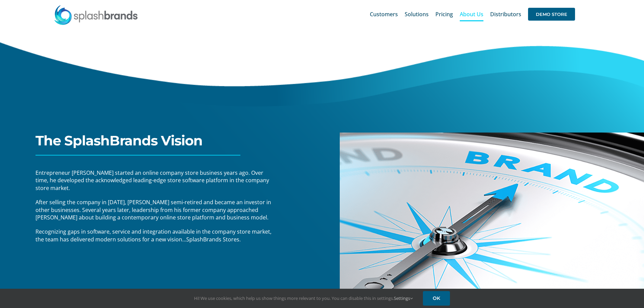 The width and height of the screenshot is (644, 308). Describe the element at coordinates (416, 14) in the screenshot. I see `span: Solutions` at that location.